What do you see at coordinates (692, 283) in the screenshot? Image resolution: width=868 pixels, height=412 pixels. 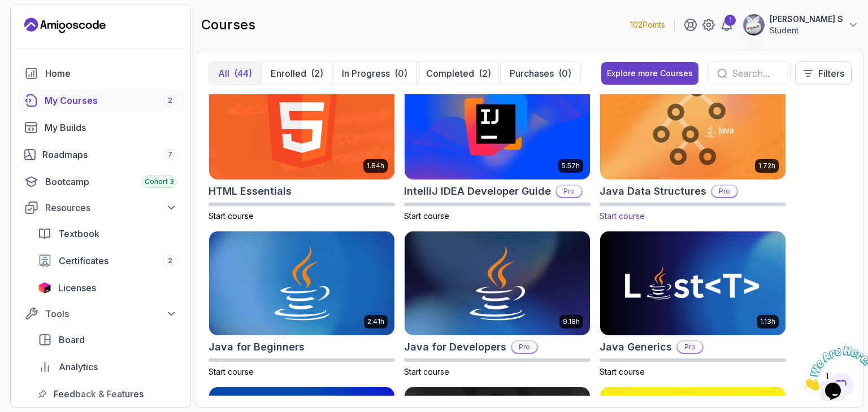 I see `img: Java Generics card` at bounding box center [692, 283].